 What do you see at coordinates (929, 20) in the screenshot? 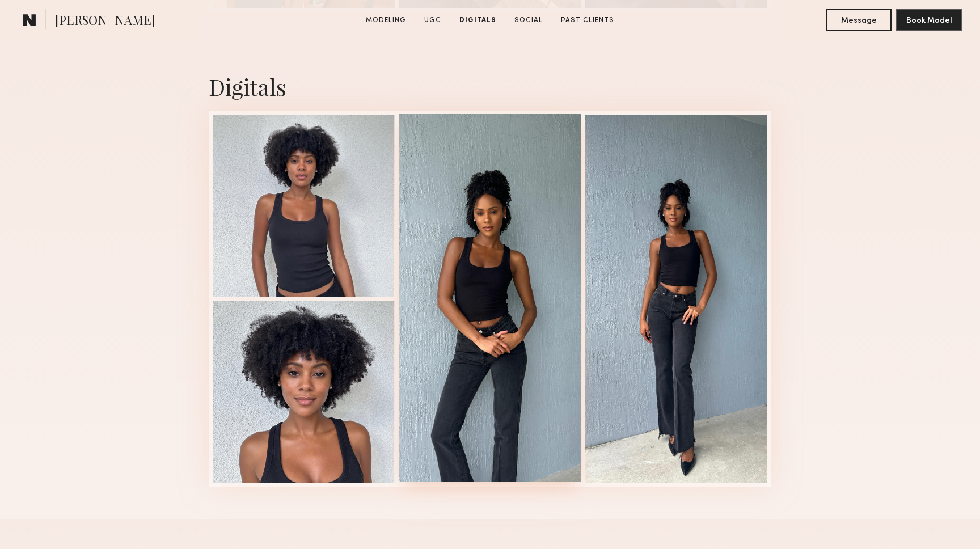
I see `button: Book Model` at bounding box center [929, 20].